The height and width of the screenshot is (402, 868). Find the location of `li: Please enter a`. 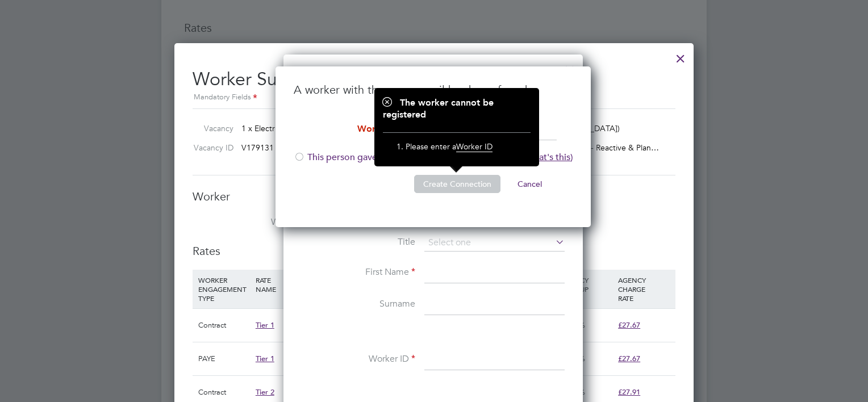

li: Please enter a is located at coordinates (462, 149).